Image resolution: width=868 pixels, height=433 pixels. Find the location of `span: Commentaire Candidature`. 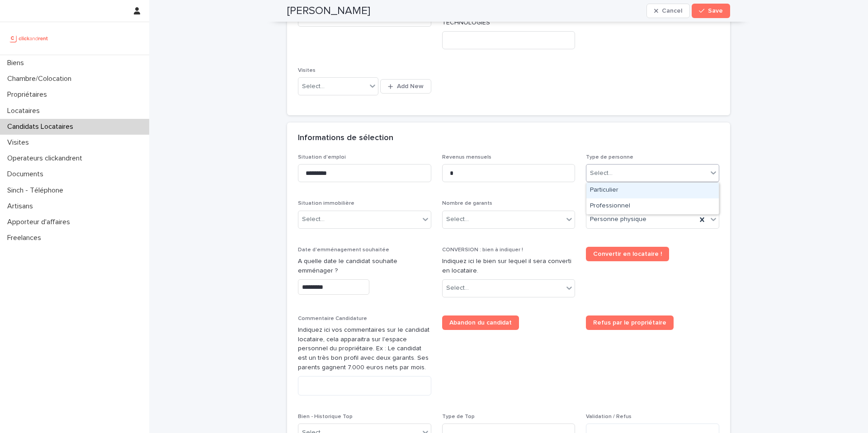

span: Commentaire Candidature is located at coordinates (333, 319).